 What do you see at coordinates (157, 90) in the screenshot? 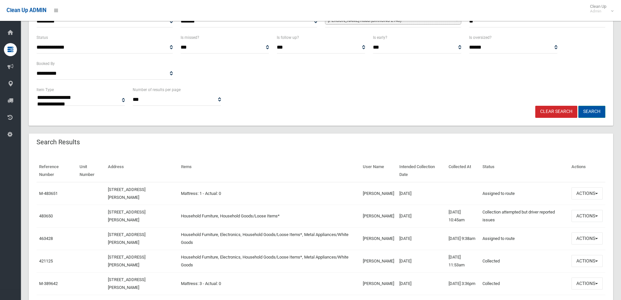
I see `label: Number of results per page` at bounding box center [157, 90].